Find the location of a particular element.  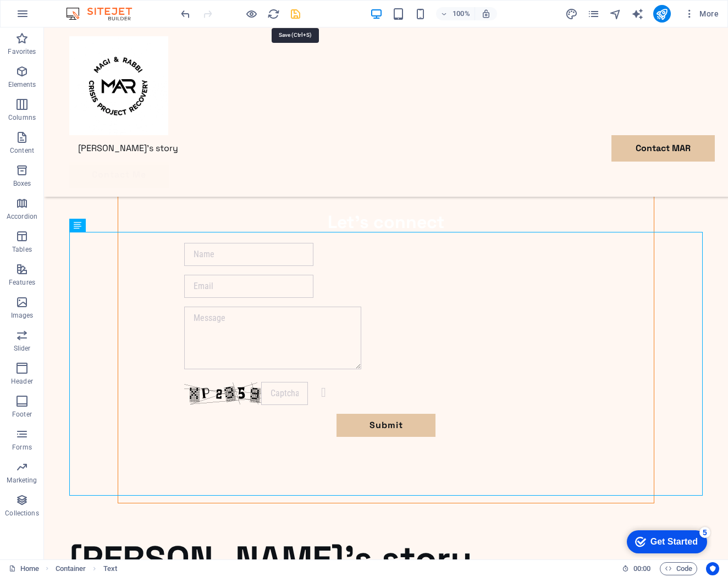

p: Marketing is located at coordinates (21, 480).